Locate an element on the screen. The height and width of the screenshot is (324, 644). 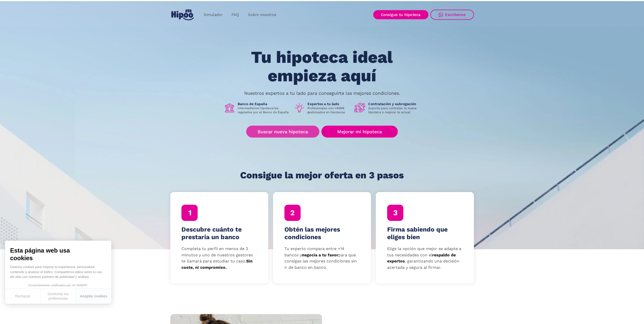
a: FAQ is located at coordinates (235, 15).